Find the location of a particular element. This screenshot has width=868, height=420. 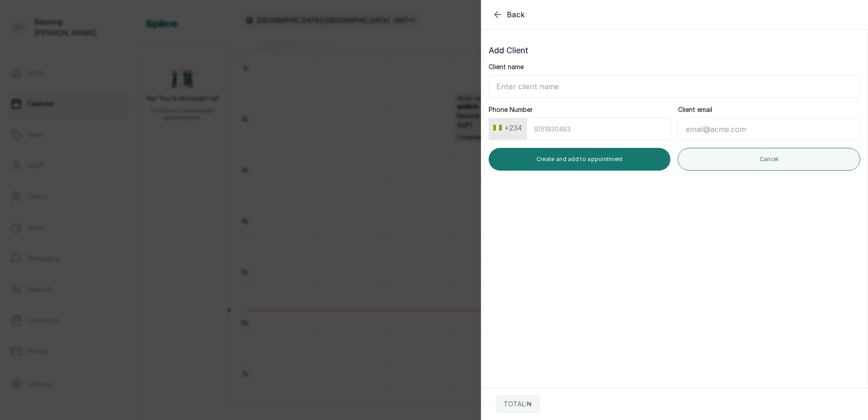

input: email@acme.com is located at coordinates (769, 129).